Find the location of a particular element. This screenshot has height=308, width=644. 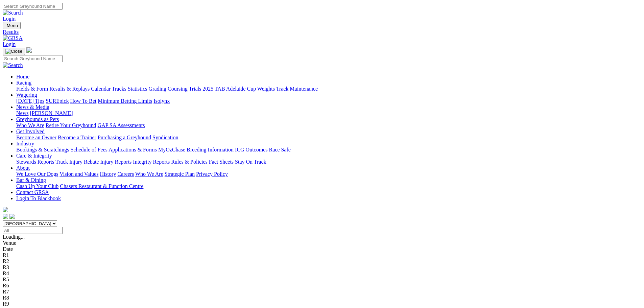

a: Industry is located at coordinates (25, 143).